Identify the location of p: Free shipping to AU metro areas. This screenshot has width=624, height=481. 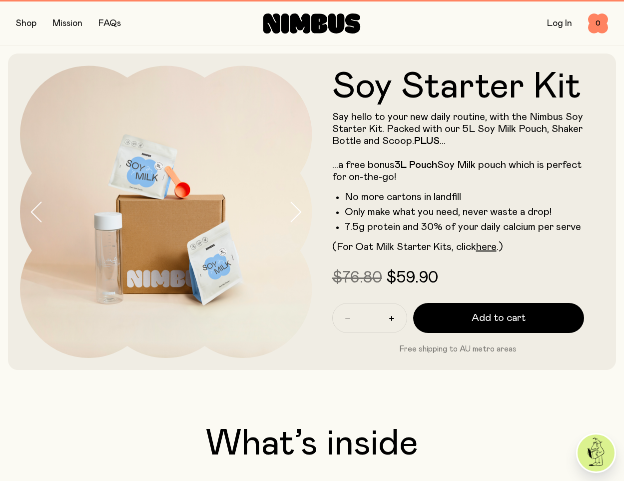
(458, 349).